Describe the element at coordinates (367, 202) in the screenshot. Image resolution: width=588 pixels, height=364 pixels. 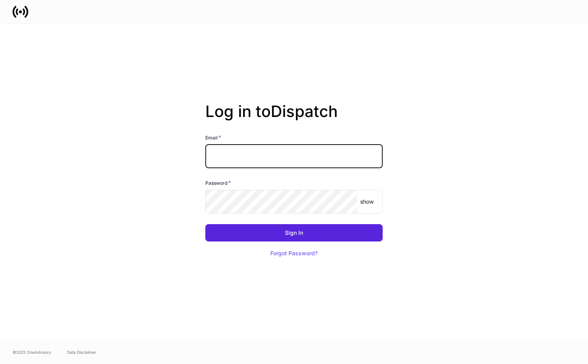
I see `p: show` at that location.